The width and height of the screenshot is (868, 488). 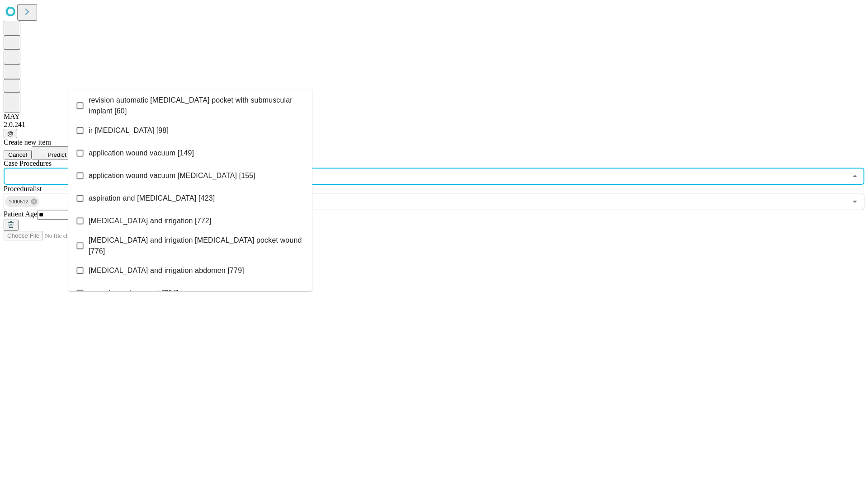 What do you see at coordinates (854, 201) in the screenshot?
I see `button: Open` at bounding box center [854, 201].